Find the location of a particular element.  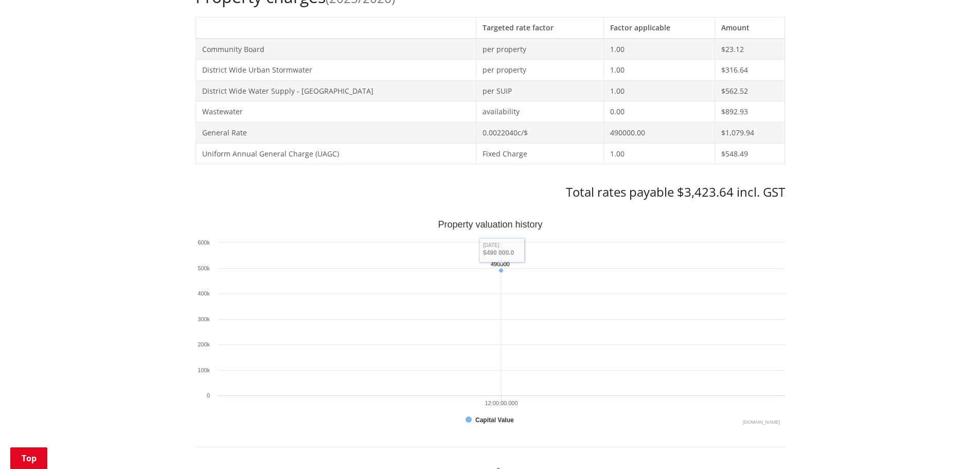

td: Community Board is located at coordinates (335, 49).